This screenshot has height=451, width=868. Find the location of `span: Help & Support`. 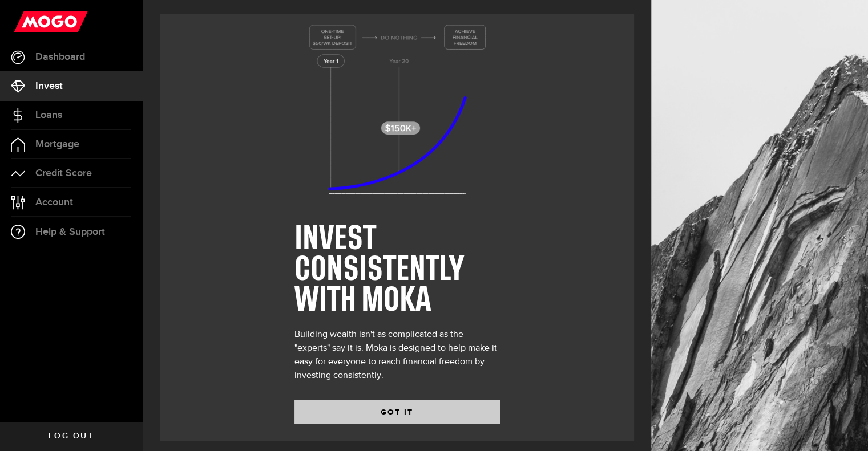

span: Help & Support is located at coordinates (70, 232).